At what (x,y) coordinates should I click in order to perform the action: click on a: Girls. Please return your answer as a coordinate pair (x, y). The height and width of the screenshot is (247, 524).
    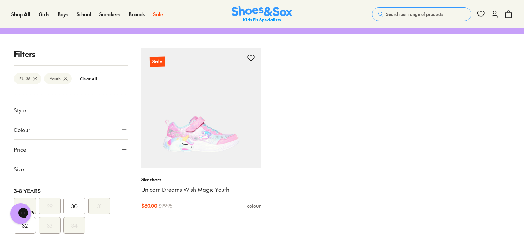
    Looking at the image, I should click on (44, 14).